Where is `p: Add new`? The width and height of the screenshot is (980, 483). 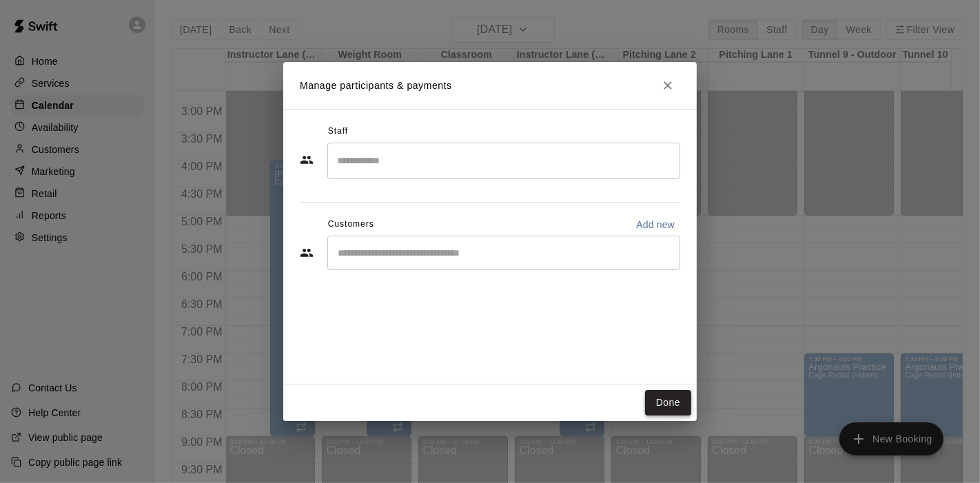 p: Add new is located at coordinates (656, 224).